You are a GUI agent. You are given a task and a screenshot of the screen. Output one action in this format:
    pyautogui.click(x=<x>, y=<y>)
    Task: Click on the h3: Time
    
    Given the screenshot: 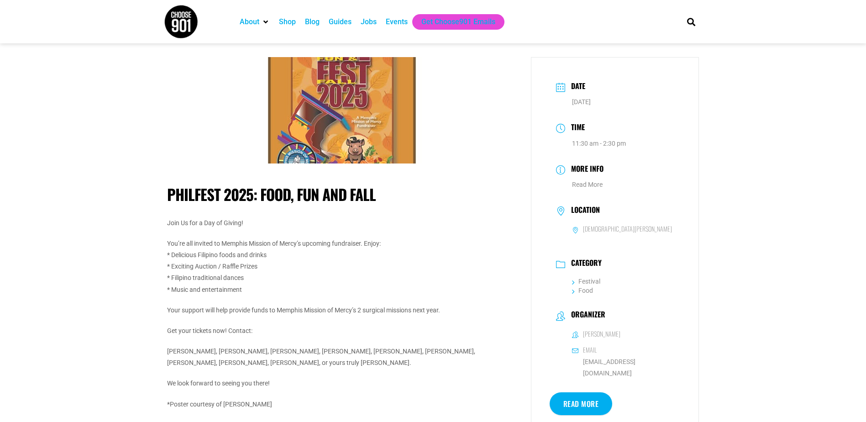 What is the action you would take?
    pyautogui.click(x=576, y=128)
    